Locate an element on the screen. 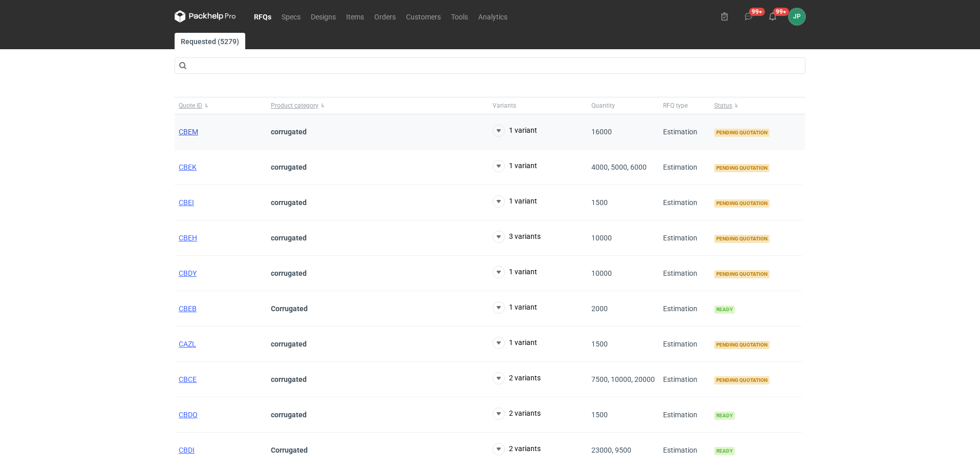  a: Orders is located at coordinates (385, 17).